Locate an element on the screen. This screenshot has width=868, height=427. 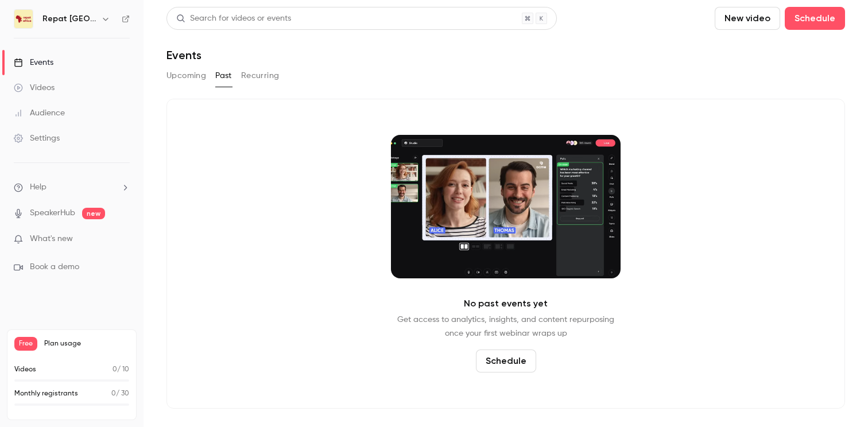
a: SpeakerHub is located at coordinates (52, 214).